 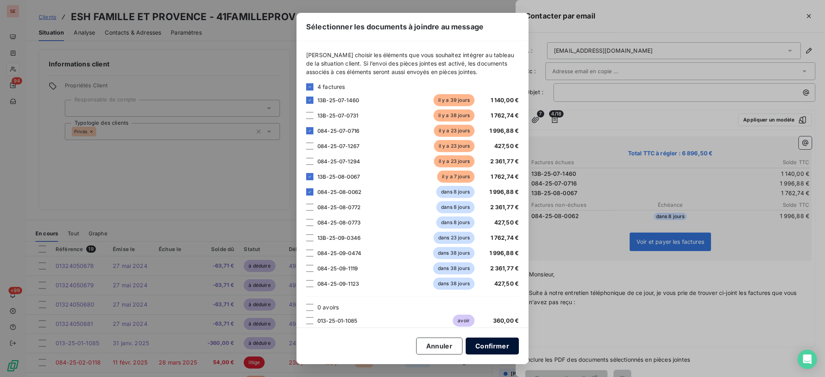 I want to click on span: 084-25-07-1267, so click(x=338, y=146).